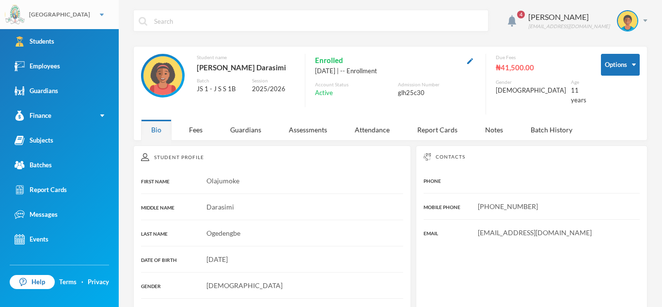 The width and height of the screenshot is (662, 307). What do you see at coordinates (530, 82) in the screenshot?
I see `div: Gender` at bounding box center [530, 82].